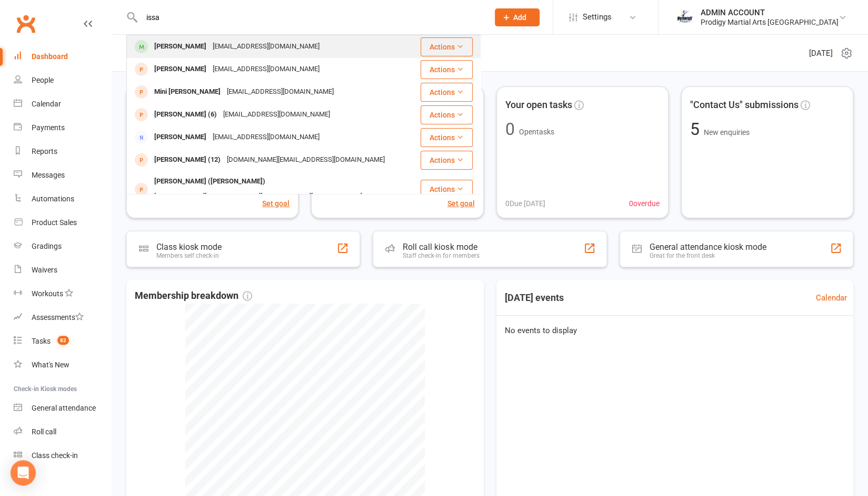 This screenshot has height=496, width=868. What do you see at coordinates (64, 408) in the screenshot?
I see `div: General attendance` at bounding box center [64, 408].